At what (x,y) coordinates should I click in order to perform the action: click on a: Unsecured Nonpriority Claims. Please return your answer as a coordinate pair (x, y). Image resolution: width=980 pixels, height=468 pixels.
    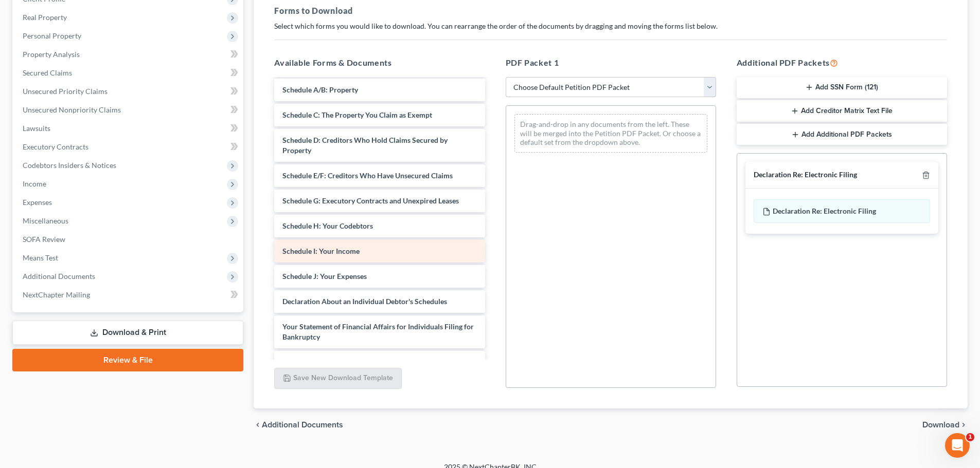
    Looking at the image, I should click on (129, 110).